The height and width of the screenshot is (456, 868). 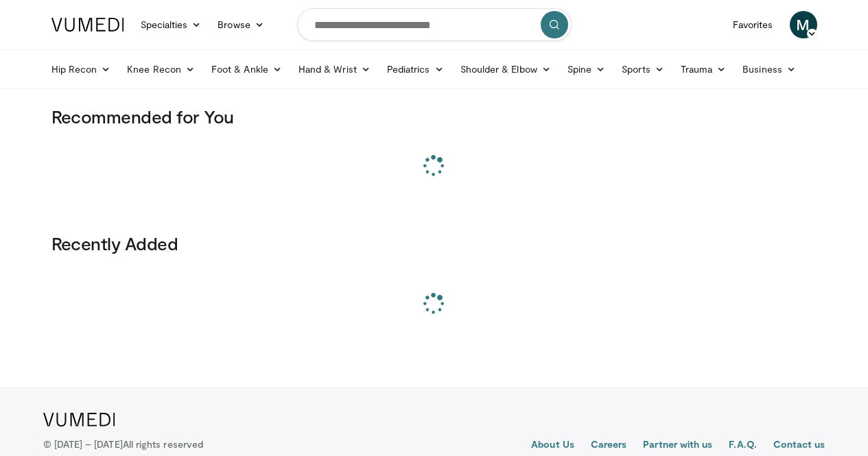 What do you see at coordinates (247, 69) in the screenshot?
I see `a: Foot & Ankle` at bounding box center [247, 69].